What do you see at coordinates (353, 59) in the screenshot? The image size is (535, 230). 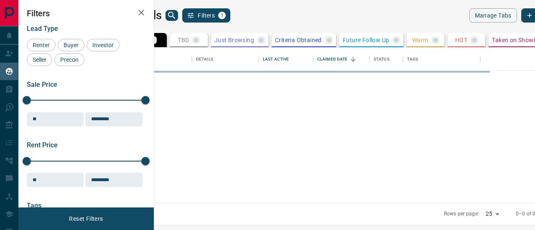 I see `button: Sort` at bounding box center [353, 59].